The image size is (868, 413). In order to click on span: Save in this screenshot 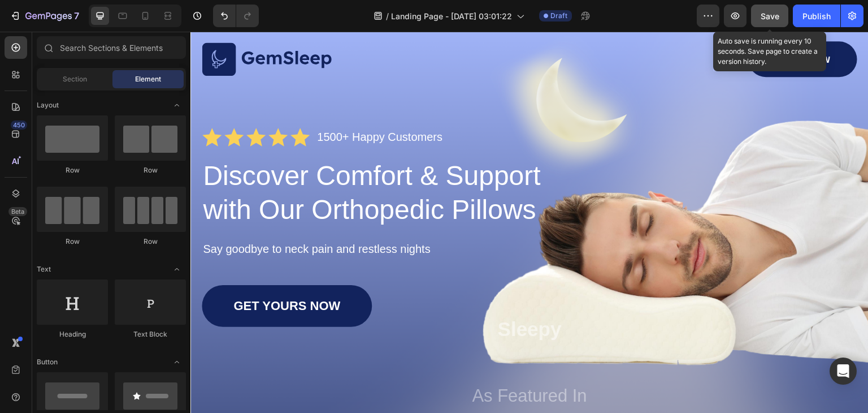, I will do `click(770, 15)`.